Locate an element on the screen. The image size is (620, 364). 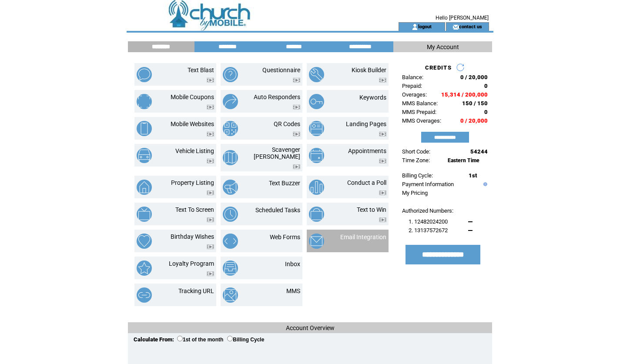
span: Account Overview is located at coordinates (310, 328).